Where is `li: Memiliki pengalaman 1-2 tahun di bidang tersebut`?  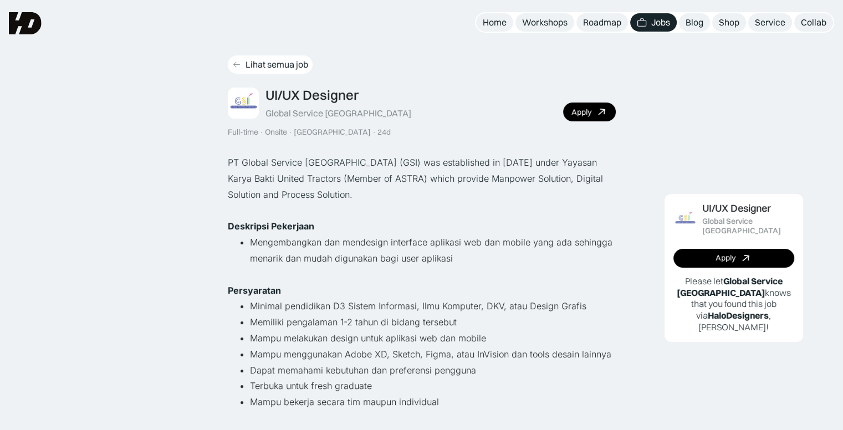
li: Memiliki pengalaman 1-2 tahun di bidang tersebut is located at coordinates (433, 322).